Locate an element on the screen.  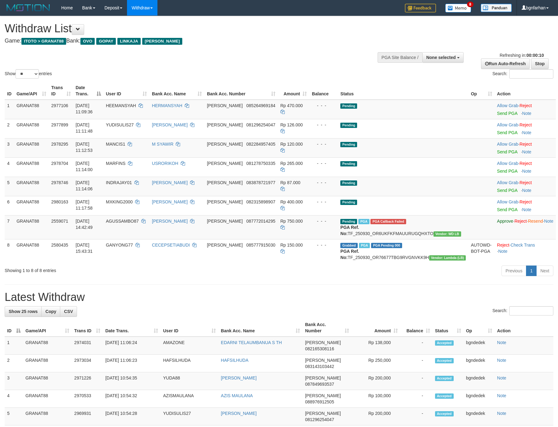
span: Rp 87.000 is located at coordinates (290, 183).